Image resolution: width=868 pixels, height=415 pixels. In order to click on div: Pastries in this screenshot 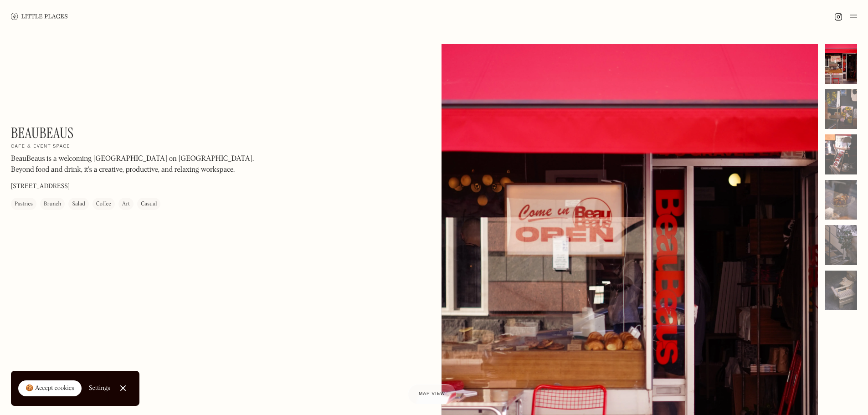, I will do `click(24, 205)`.